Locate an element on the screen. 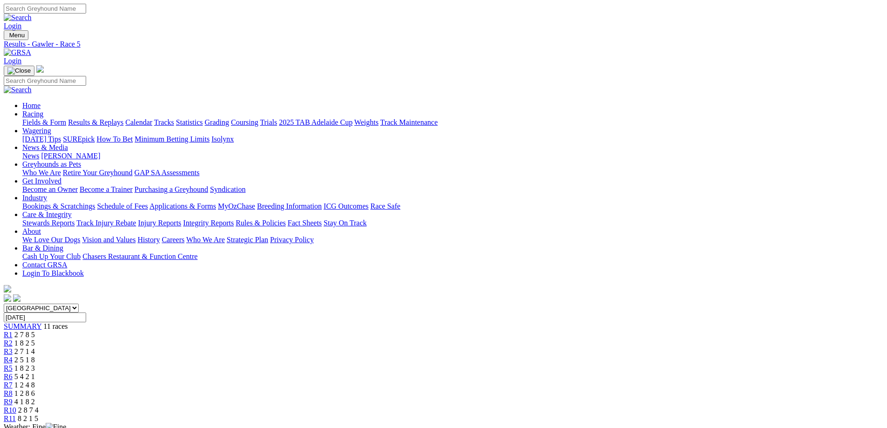  a: 2025 TAB Adelaide Cup is located at coordinates (316, 122).